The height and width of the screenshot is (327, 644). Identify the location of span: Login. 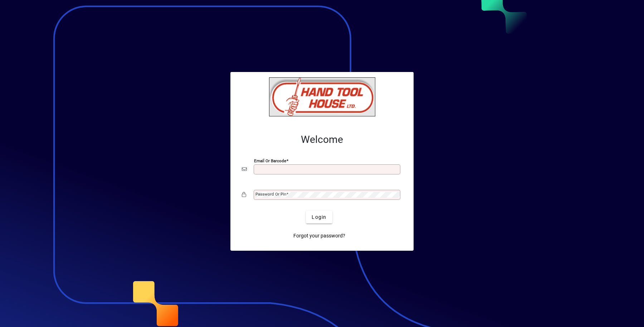
(319, 217).